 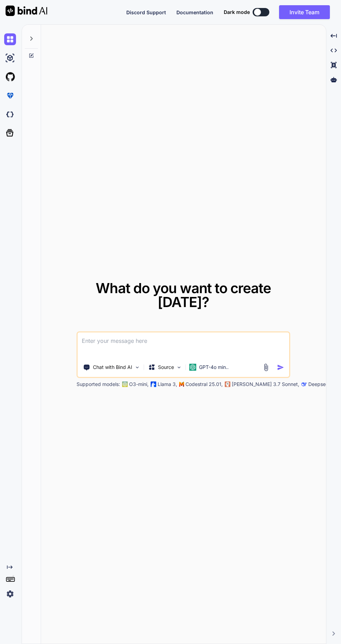 I want to click on img: Llama2, so click(x=154, y=384).